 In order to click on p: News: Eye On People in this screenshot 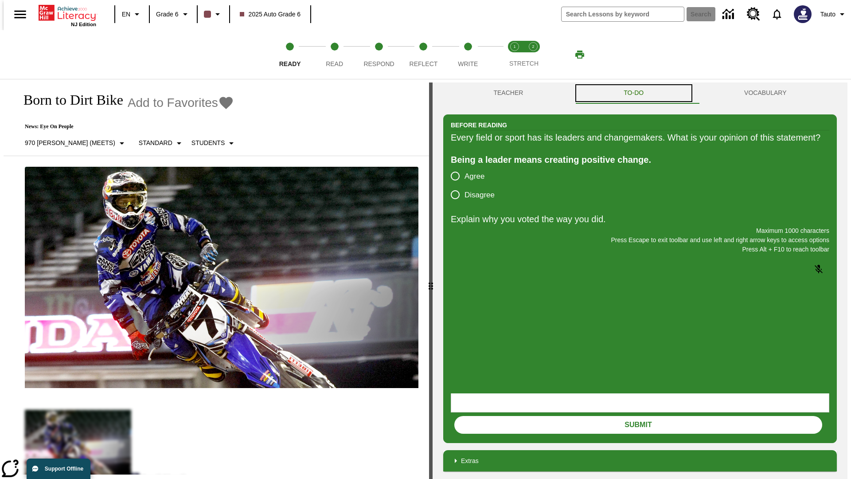, I will do `click(127, 126)`.